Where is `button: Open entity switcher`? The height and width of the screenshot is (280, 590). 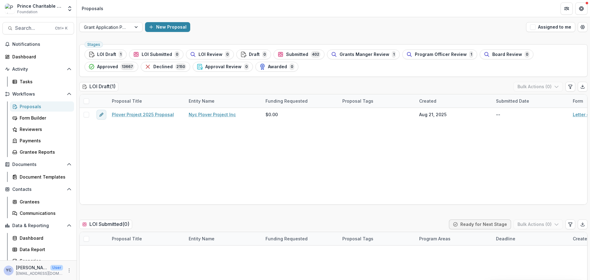 button: Open entity switcher is located at coordinates (70, 9).